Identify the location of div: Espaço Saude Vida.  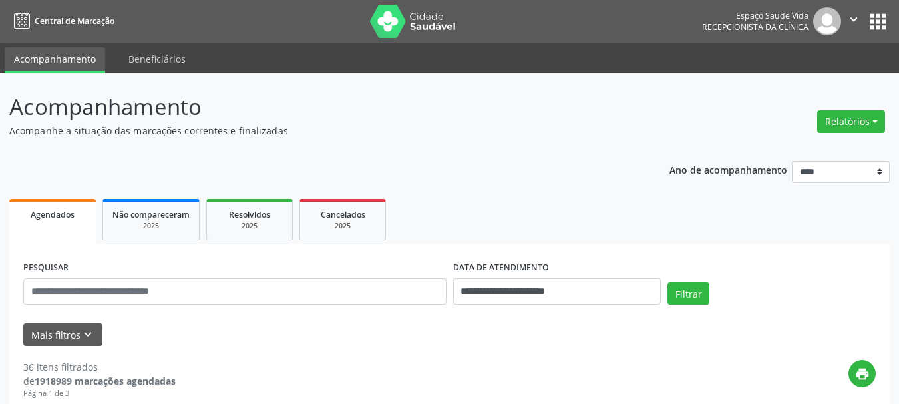
(755, 15).